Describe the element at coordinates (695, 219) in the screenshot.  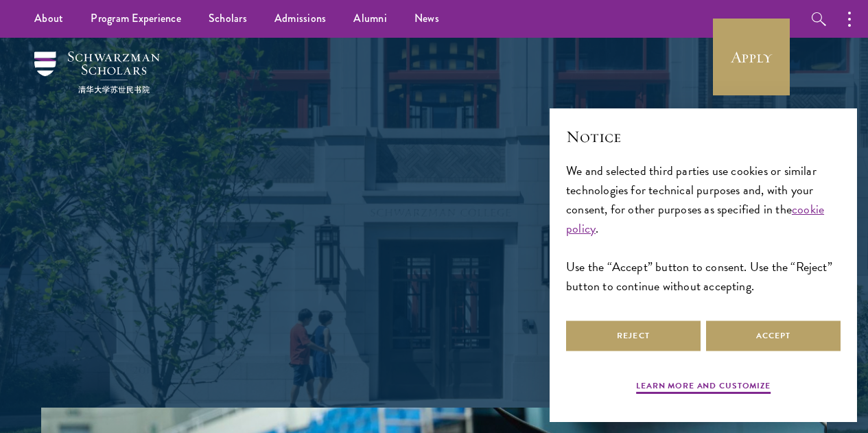
I see `a: cookie policy` at that location.